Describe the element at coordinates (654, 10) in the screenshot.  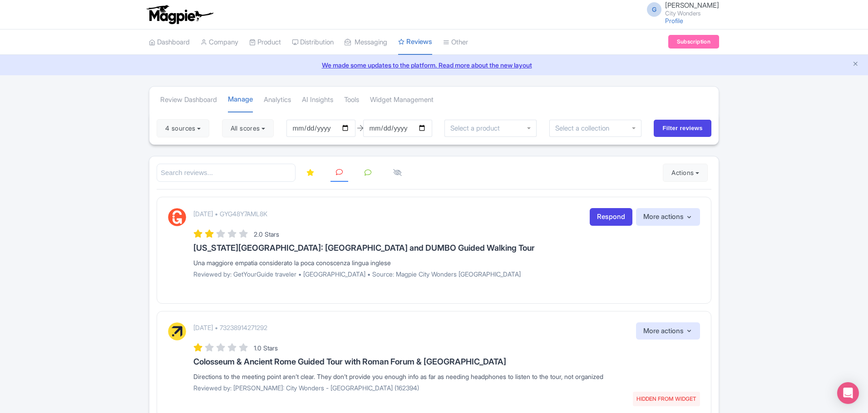
I see `span: G` at that location.